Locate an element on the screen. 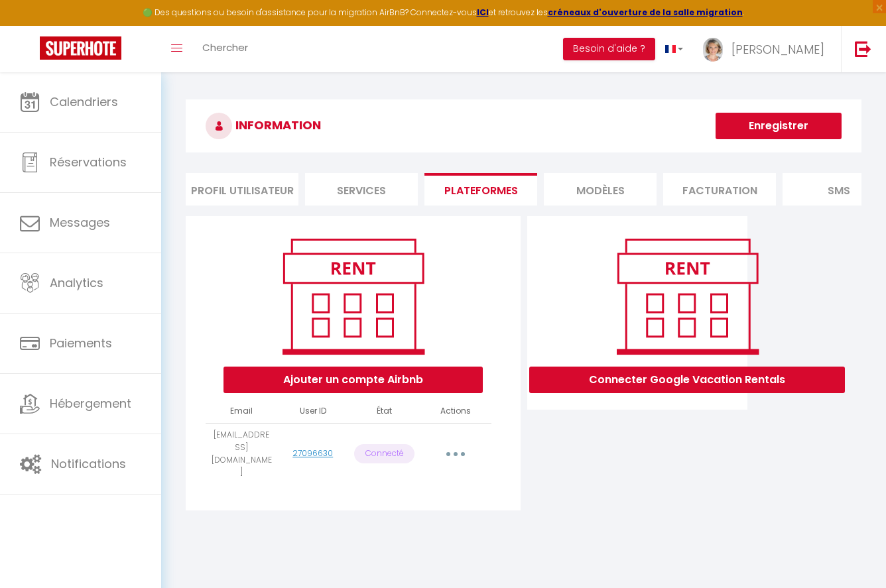 The width and height of the screenshot is (886, 588). span: Messages is located at coordinates (80, 222).